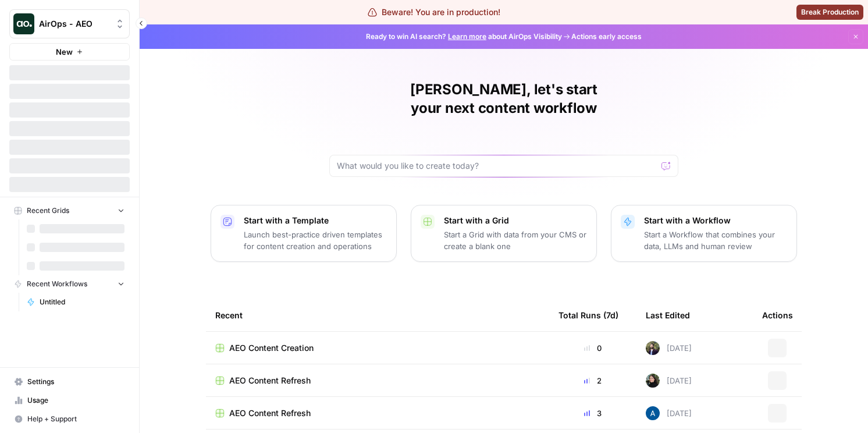  What do you see at coordinates (48, 211) in the screenshot?
I see `span: Recent Grids` at bounding box center [48, 211].